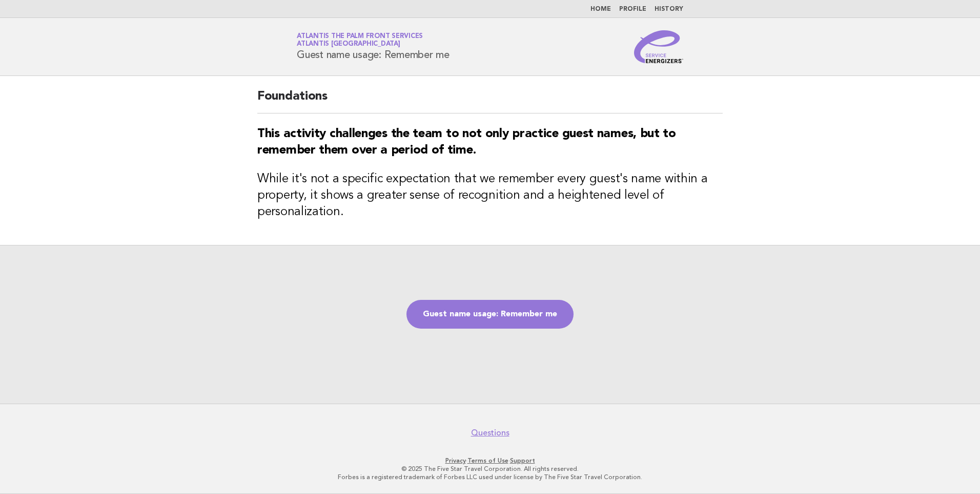  Describe the element at coordinates (467, 142) in the screenshot. I see `strong: This activity challenges the team to not only practice guest names, but to remember them over a p...` at that location.